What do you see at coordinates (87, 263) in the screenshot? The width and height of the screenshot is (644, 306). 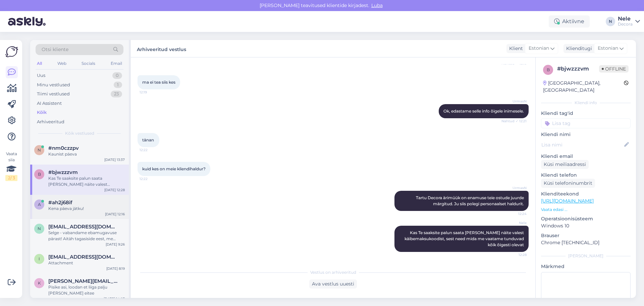 I see `div: Attachment` at bounding box center [87, 263].